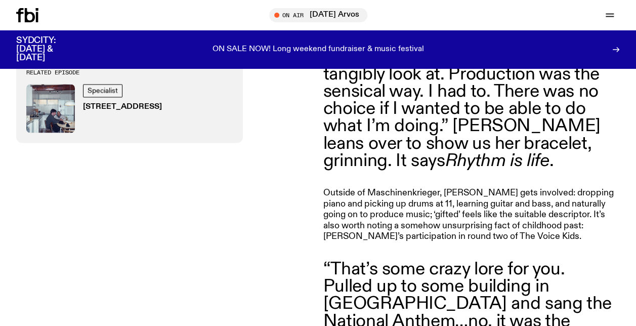 The width and height of the screenshot is (636, 326). Describe the element at coordinates (130, 108) in the screenshot. I see `a: Pat sits at a dining table with his profile facing the camera. Rhea sits to his left facing the c...` at that location.